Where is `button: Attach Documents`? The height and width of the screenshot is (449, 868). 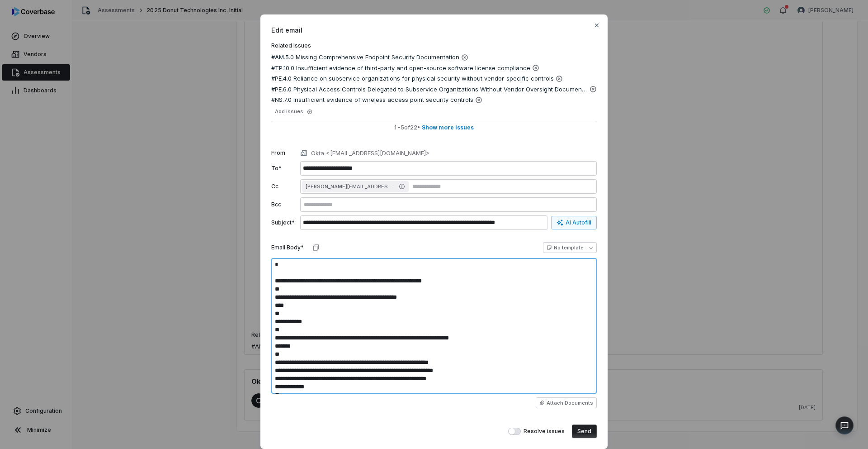
button: Attach Documents is located at coordinates (566, 403).